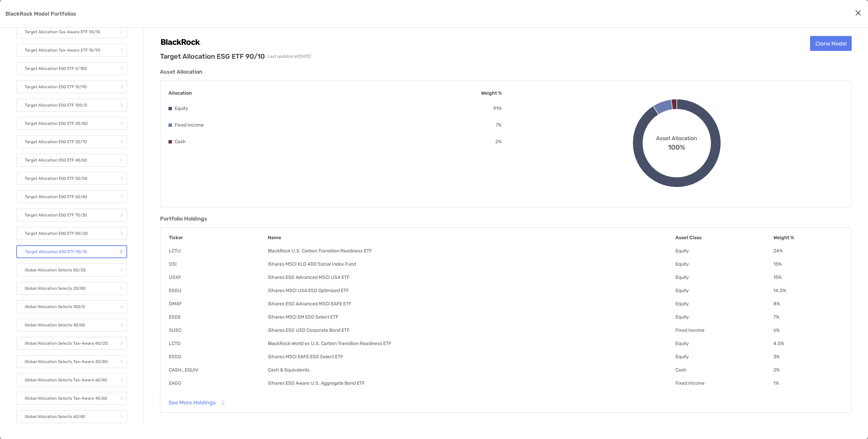 The height and width of the screenshot is (439, 868). What do you see at coordinates (807, 290) in the screenshot?
I see `td: 14.5 %` at bounding box center [807, 290].